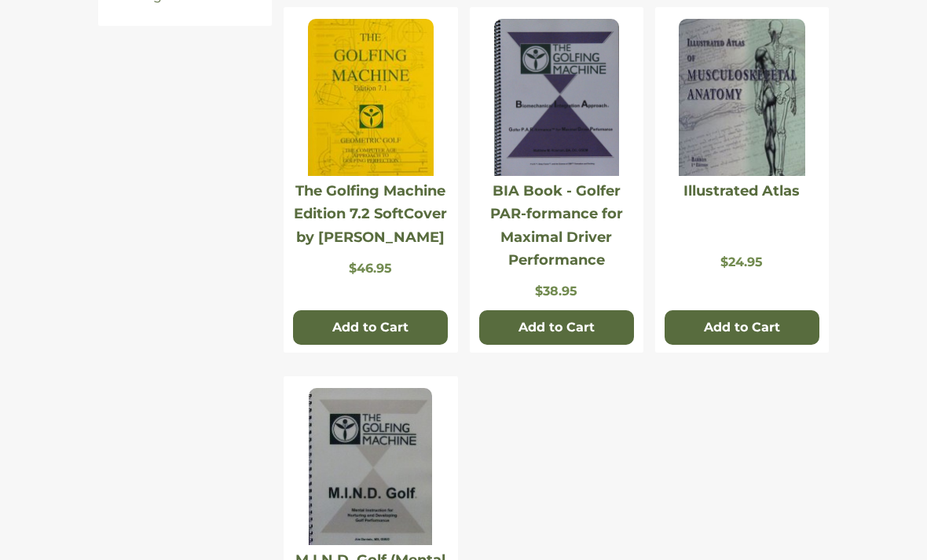 Image resolution: width=927 pixels, height=560 pixels. Describe the element at coordinates (557, 227) in the screenshot. I see `a: BIA Book - Golfer PAR-formance for Maximal Driver Performance` at that location.